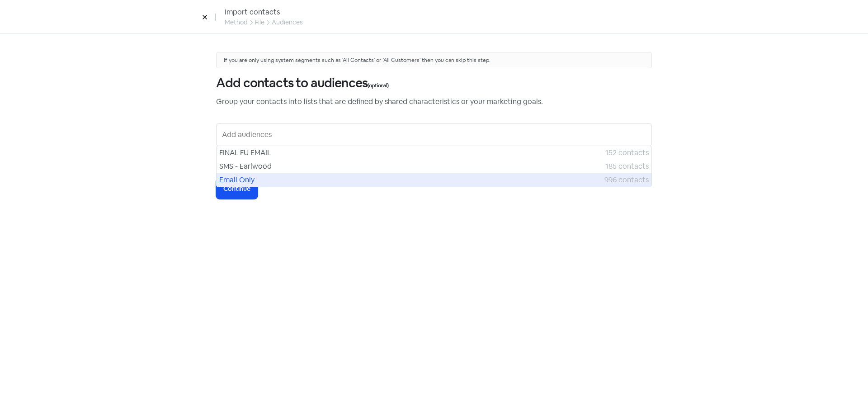  I want to click on div: Method, so click(236, 22).